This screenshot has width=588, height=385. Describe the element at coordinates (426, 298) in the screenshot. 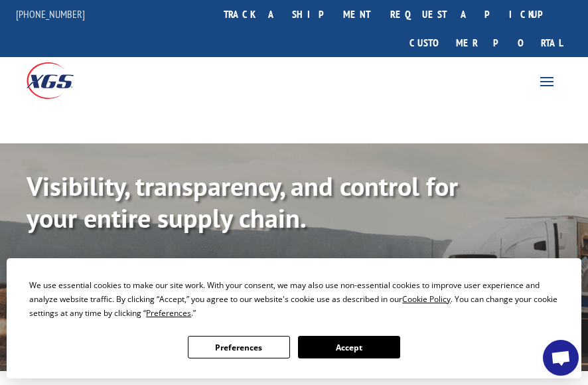

I see `span: Cookie Policy` at that location.